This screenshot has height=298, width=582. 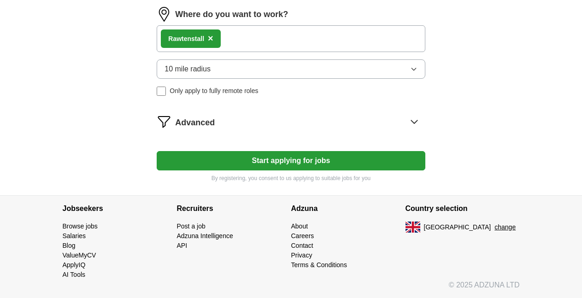 What do you see at coordinates (303, 236) in the screenshot?
I see `a: Careers` at bounding box center [303, 236].